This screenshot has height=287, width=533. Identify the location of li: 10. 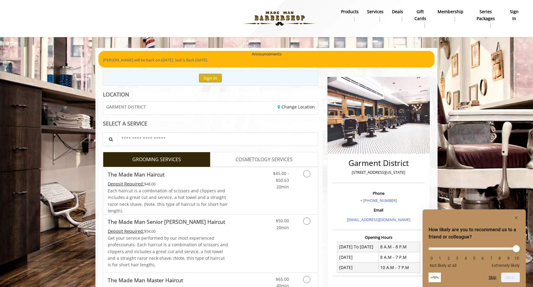
(517, 259).